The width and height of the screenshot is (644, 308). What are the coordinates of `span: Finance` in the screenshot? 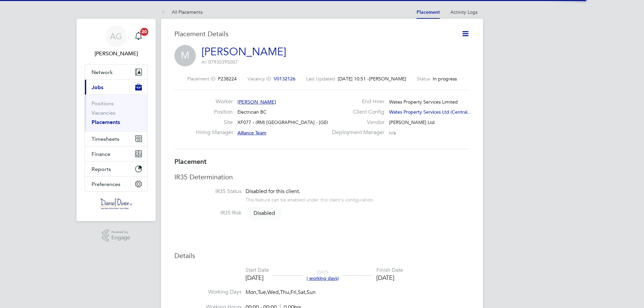 It's located at (101, 154).